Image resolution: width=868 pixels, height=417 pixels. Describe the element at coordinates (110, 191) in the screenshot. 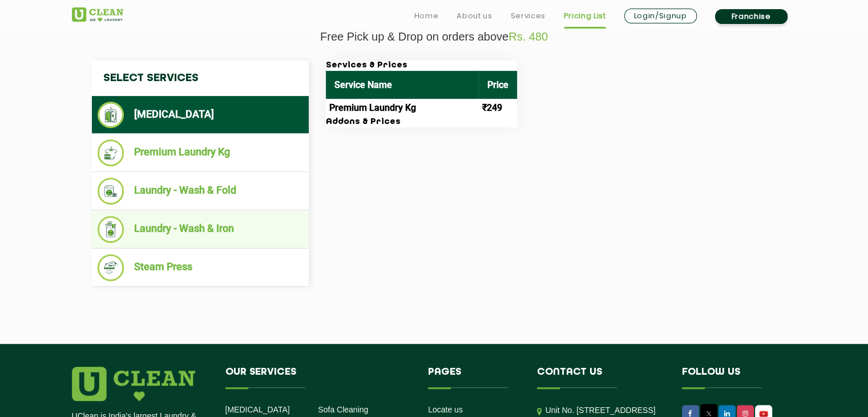

I see `img: Laundry - Wash & Fold` at that location.